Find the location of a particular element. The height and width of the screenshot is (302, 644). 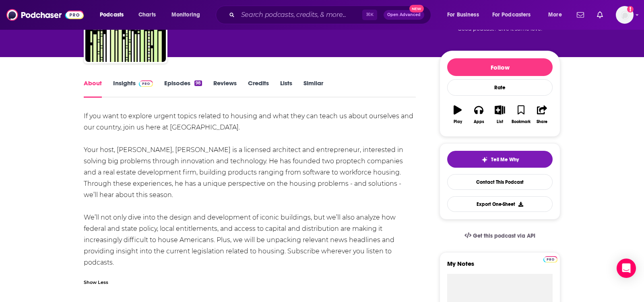

div: 98 is located at coordinates (198, 83).